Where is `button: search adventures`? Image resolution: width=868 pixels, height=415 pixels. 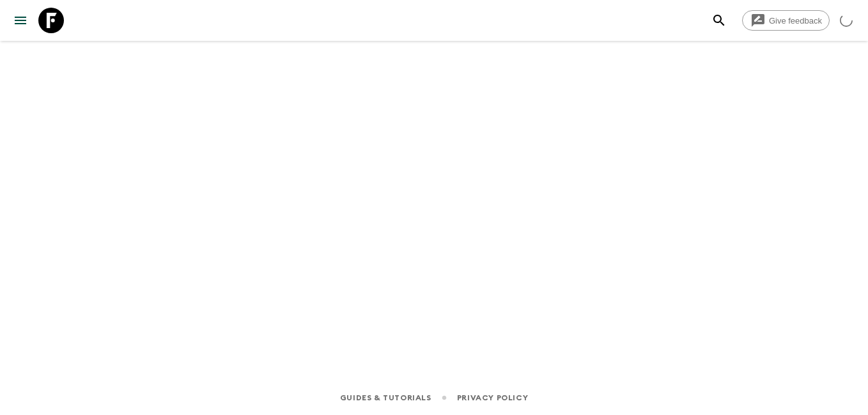 button: search adventures is located at coordinates (719, 20).